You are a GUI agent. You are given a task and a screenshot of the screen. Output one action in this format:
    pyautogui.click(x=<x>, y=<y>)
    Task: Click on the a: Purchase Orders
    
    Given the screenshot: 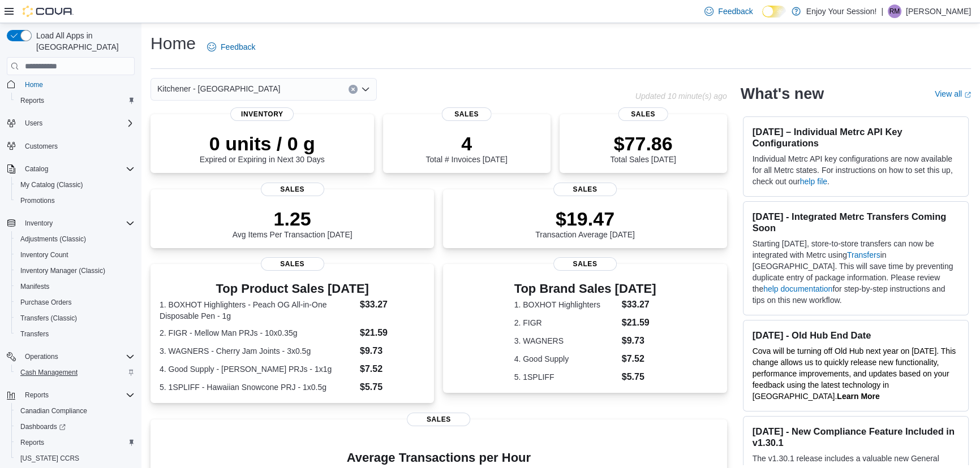 What is the action you would take?
    pyautogui.click(x=46, y=302)
    